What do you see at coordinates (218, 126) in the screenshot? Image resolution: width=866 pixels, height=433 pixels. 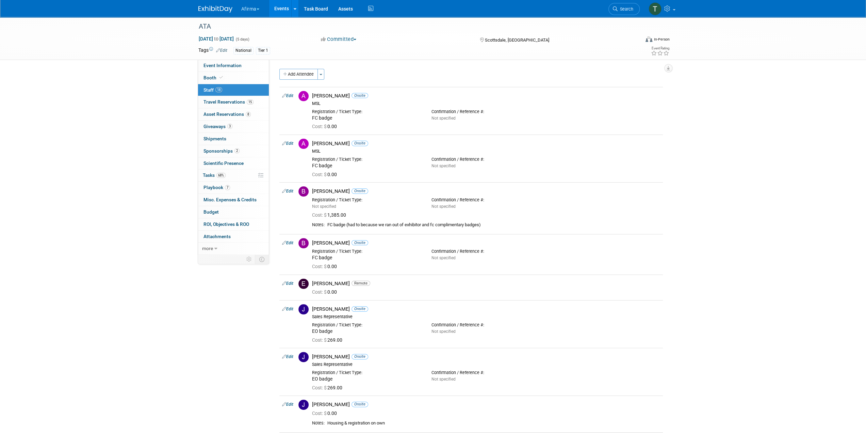 I see `span: Giveaways` at bounding box center [218, 126].